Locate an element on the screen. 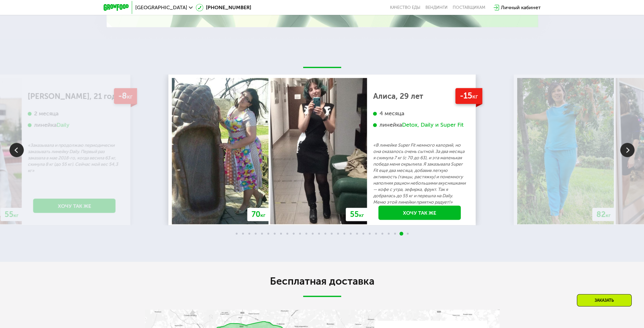 The height and width of the screenshot is (328, 644). a: Вендинги is located at coordinates (436, 8).